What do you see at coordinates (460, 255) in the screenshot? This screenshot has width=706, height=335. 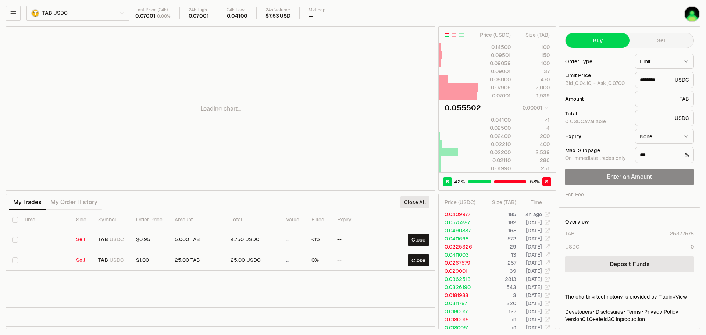 I see `td: 0.0411003` at bounding box center [460, 255].